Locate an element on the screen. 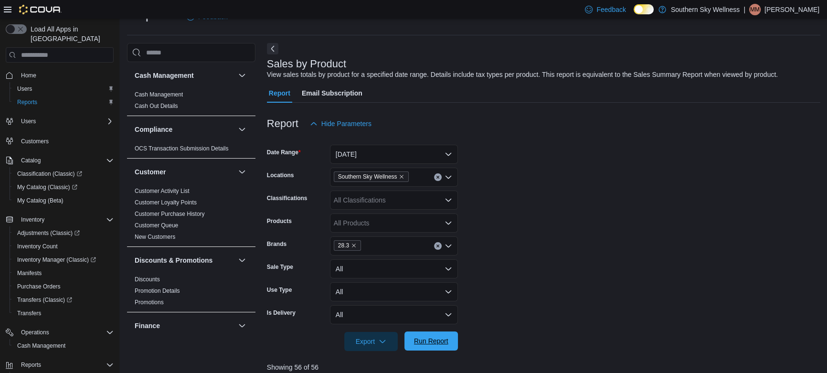 Image resolution: width=827 pixels, height=373 pixels. a: Cash Management is located at coordinates (41, 346).